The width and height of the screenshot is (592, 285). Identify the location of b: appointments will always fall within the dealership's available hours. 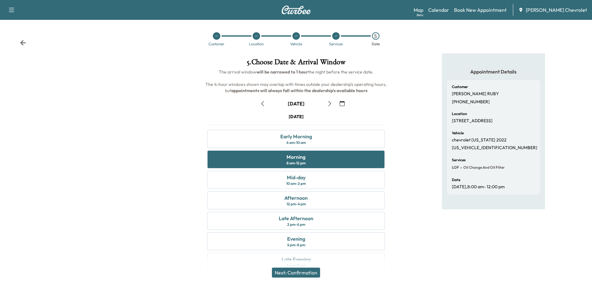
(299, 91).